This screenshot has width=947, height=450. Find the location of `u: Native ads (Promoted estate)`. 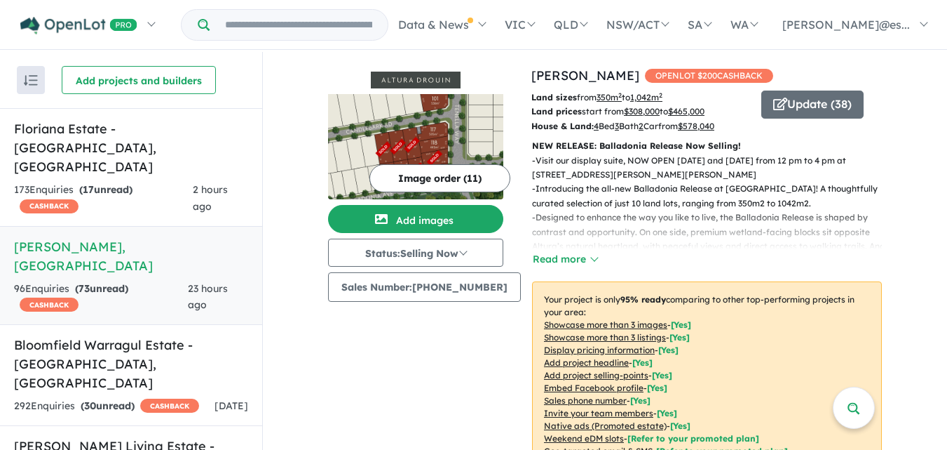

u: Native ads (Promoted estate) is located at coordinates (605, 425).